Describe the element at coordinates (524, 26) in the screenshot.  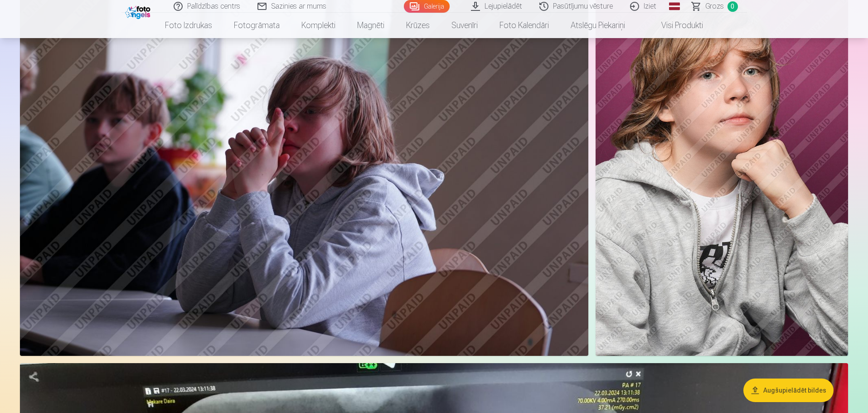
I see `a: Foto kalendāri` at that location.